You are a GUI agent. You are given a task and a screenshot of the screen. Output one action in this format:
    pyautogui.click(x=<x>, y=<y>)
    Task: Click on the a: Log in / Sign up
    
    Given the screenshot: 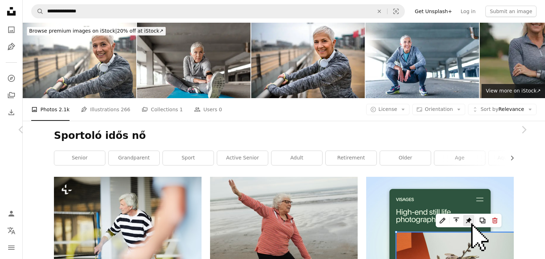 What is the action you would take?
    pyautogui.click(x=11, y=214)
    